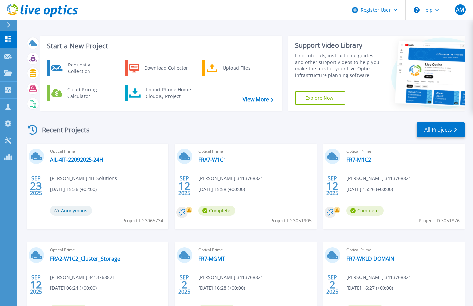  Describe the element at coordinates (88, 93) in the screenshot. I see `div: Cloud Pricing Calculator` at that location.